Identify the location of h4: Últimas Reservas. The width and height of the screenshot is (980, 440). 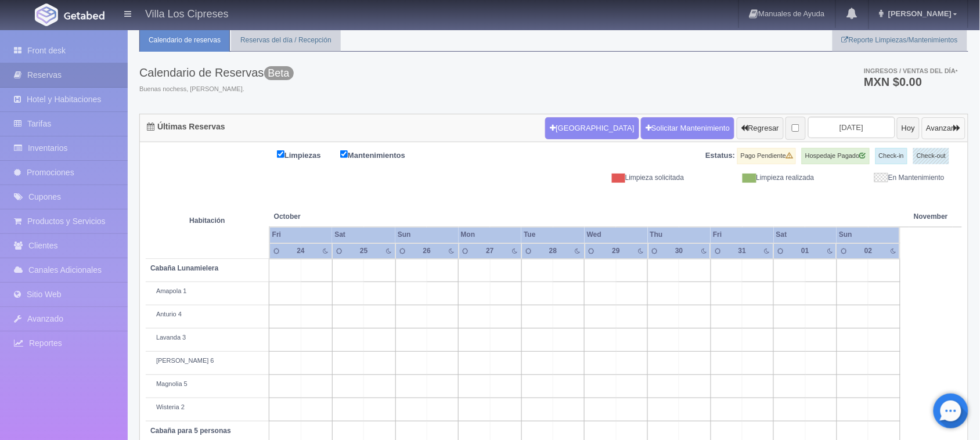
(186, 127).